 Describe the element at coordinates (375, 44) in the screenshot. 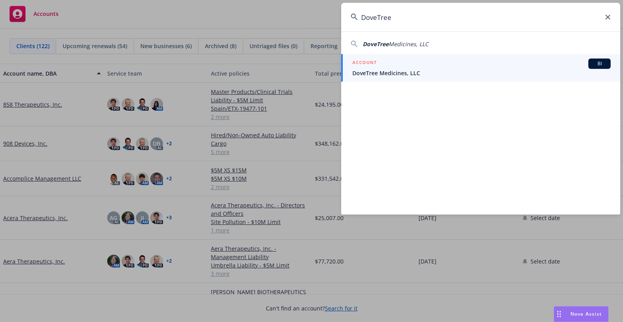

I see `span: DoveTree` at that location.